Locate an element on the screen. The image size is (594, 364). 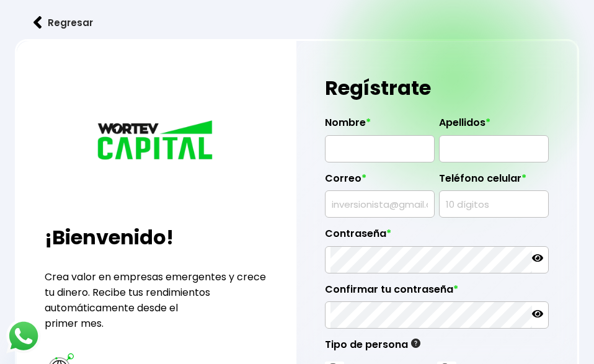
label: Correo is located at coordinates (379, 181).